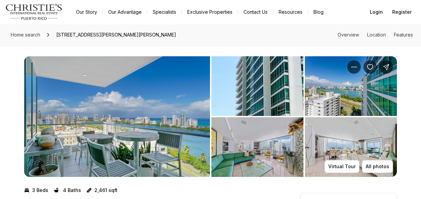  I want to click on a: Exclusive Properties, so click(210, 12).